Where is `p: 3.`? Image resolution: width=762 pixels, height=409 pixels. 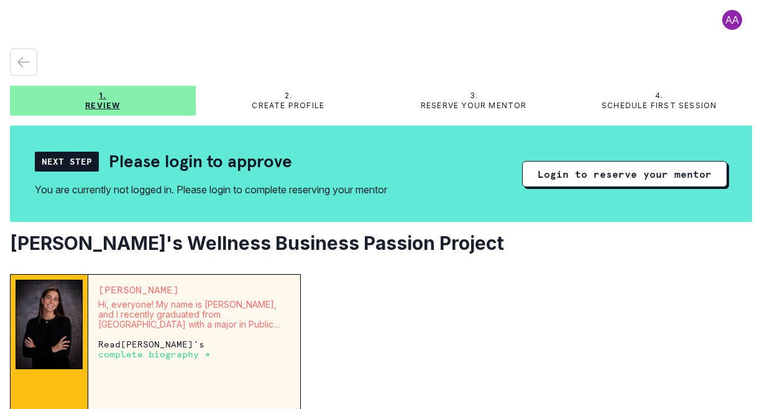 p: 3. is located at coordinates (474, 96).